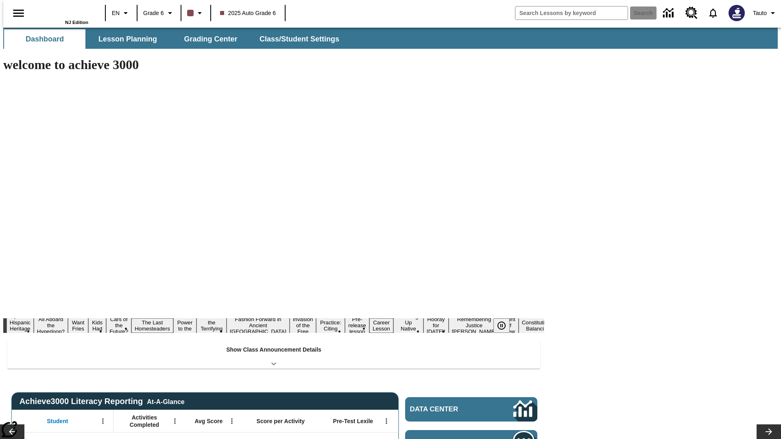 This screenshot has height=439, width=781. What do you see at coordinates (274, 65) in the screenshot?
I see `h1: welcome to achieve 3000` at bounding box center [274, 65].